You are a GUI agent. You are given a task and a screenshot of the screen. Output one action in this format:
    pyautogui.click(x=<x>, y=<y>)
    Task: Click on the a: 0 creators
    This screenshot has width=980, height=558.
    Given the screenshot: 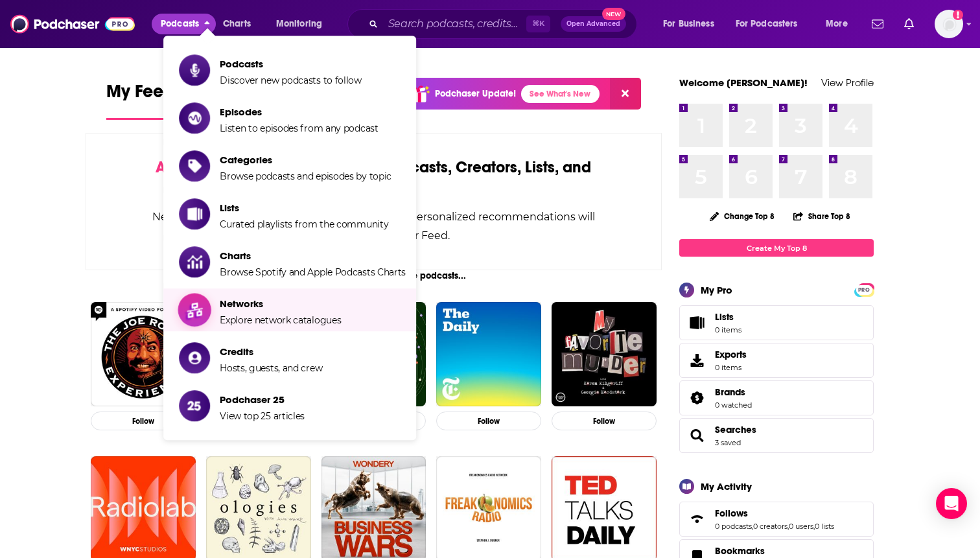 What is the action you would take?
    pyautogui.click(x=770, y=527)
    